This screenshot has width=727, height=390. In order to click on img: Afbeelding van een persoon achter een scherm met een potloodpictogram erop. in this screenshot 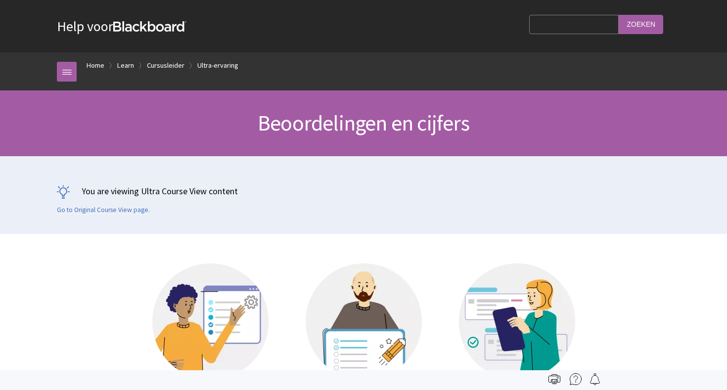, I will do `click(363, 321)`.